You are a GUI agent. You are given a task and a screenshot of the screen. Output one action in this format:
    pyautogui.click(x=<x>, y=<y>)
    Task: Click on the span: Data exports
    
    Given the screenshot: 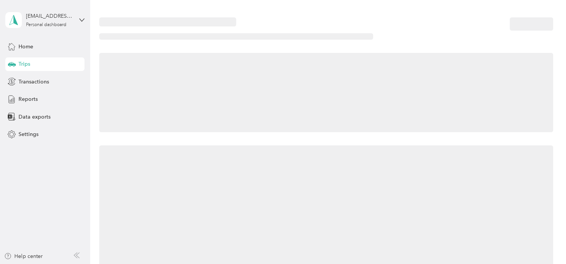 What is the action you would take?
    pyautogui.click(x=34, y=117)
    